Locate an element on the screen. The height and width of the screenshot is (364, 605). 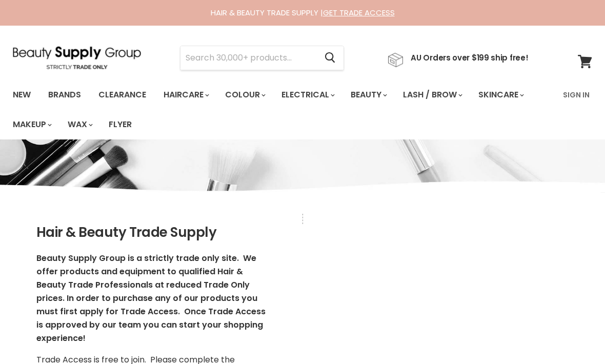
a: Flyer is located at coordinates (120, 125).